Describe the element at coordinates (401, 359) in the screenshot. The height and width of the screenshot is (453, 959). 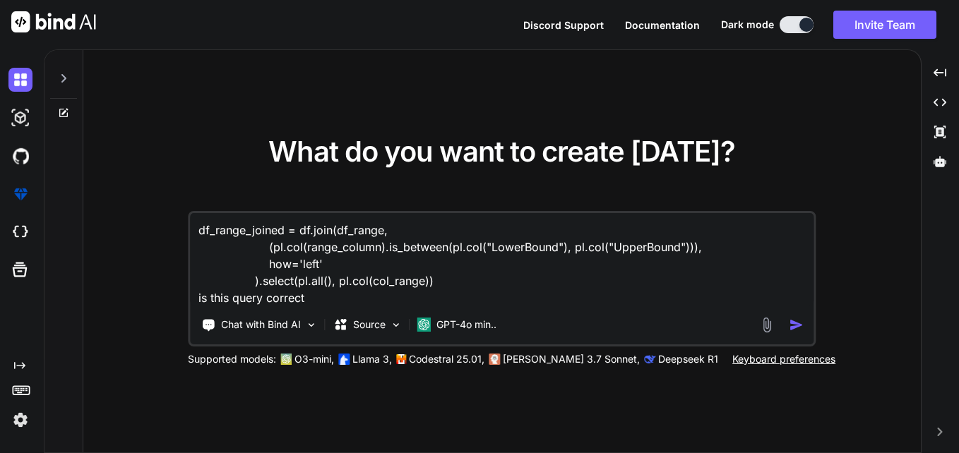
I see `img: Mistral-AI` at that location.